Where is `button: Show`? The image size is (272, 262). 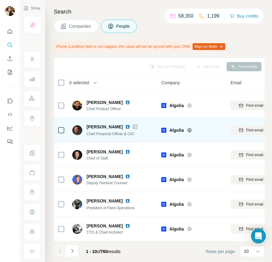 button: Show is located at coordinates (32, 8).